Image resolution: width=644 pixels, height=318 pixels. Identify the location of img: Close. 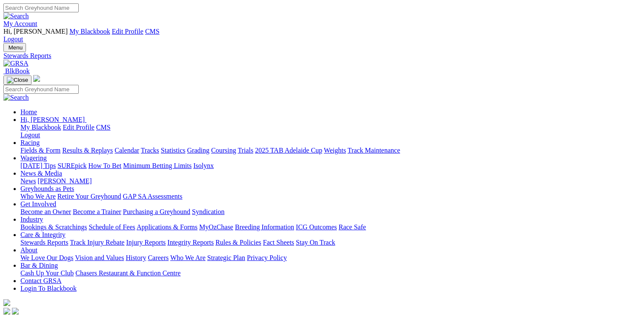
(17, 80).